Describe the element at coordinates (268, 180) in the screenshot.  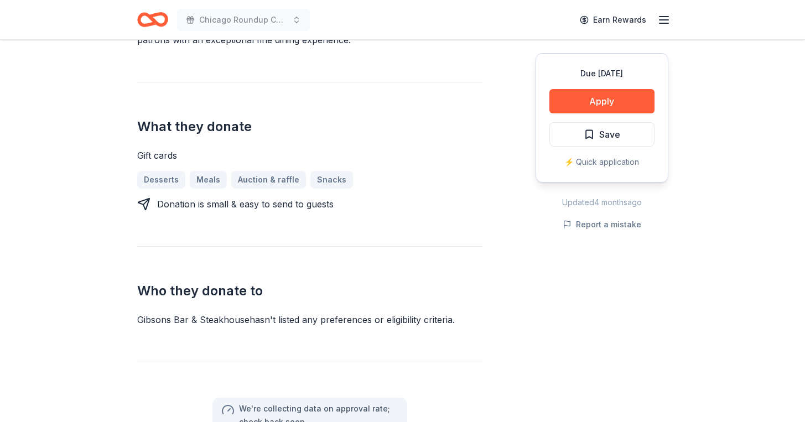
I see `a: Auction & raffle` at that location.